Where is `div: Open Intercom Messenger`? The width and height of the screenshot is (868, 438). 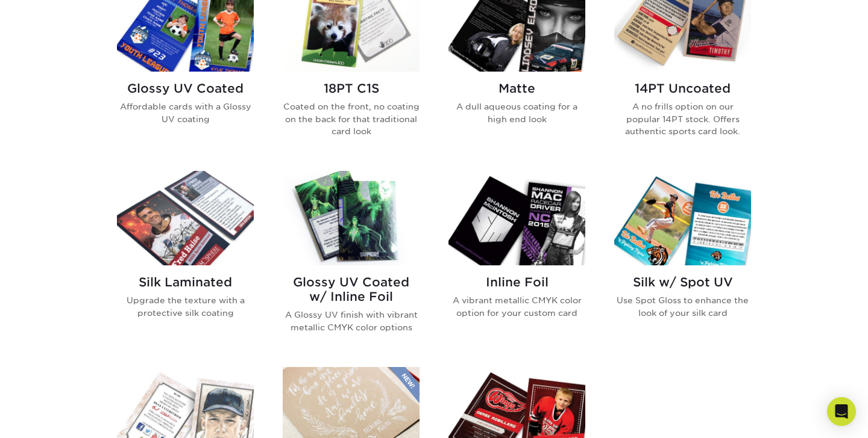 div: Open Intercom Messenger is located at coordinates (841, 412).